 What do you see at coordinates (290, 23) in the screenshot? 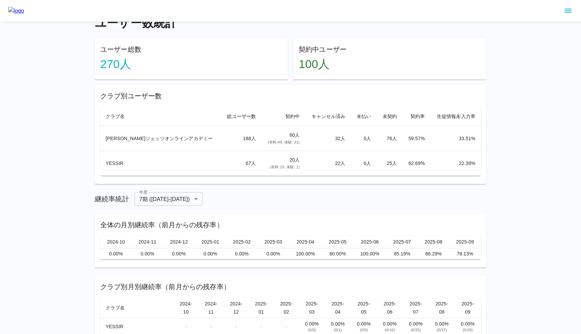
I see `h4: ユーザー数統計` at bounding box center [290, 23].